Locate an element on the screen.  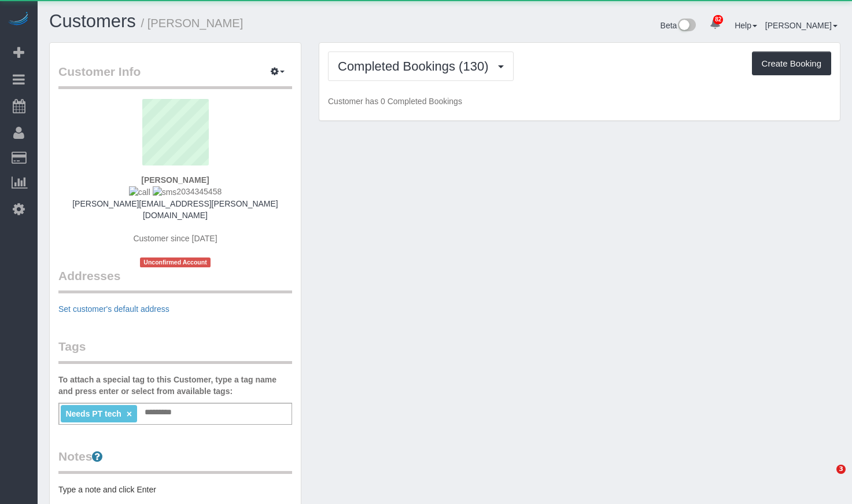
a: Customers is located at coordinates (93, 21).